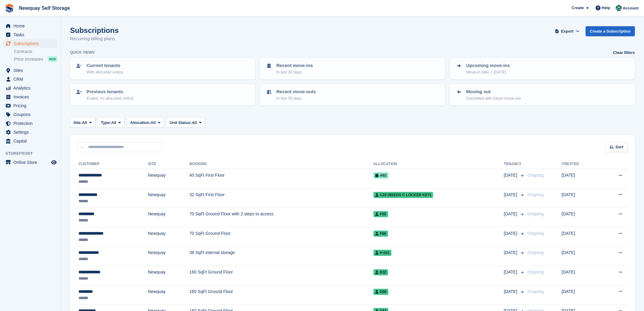  Describe the element at coordinates (32, 26) in the screenshot. I see `span: Home` at that location.